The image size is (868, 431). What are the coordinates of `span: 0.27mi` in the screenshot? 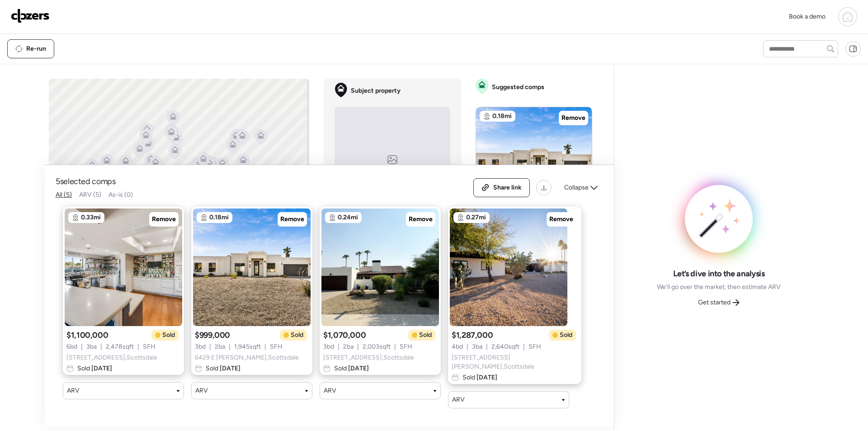 It's located at (476, 217).